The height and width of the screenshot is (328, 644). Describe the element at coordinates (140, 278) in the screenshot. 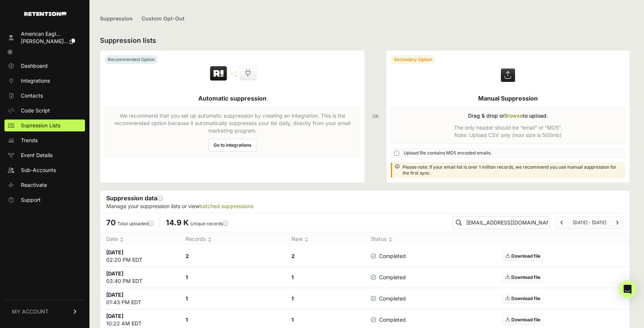

I see `td: 03:40 PM EDT` at that location.